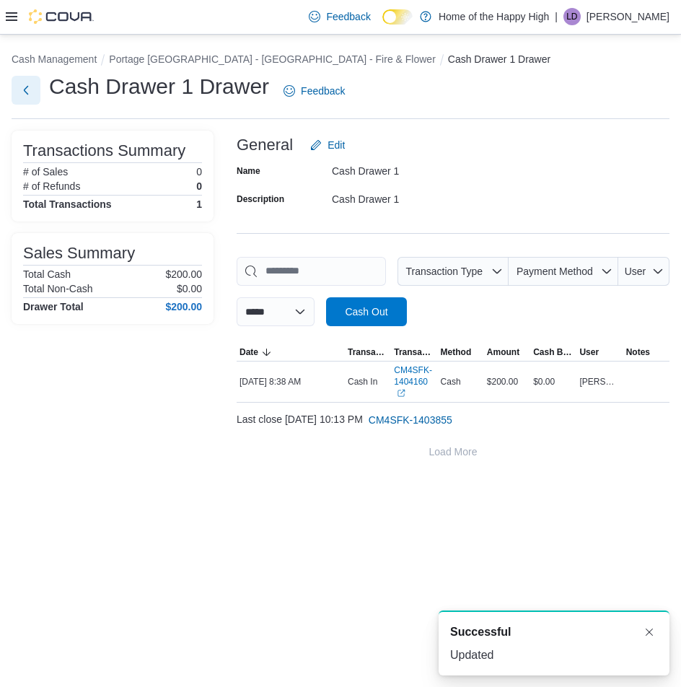  Describe the element at coordinates (47, 274) in the screenshot. I see `h6: Total Cash` at that location.